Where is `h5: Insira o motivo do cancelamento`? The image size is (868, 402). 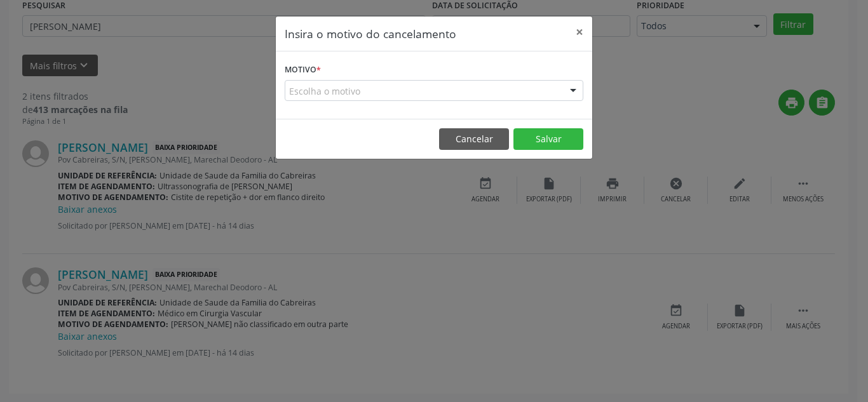 h5: Insira o motivo do cancelamento is located at coordinates (370, 34).